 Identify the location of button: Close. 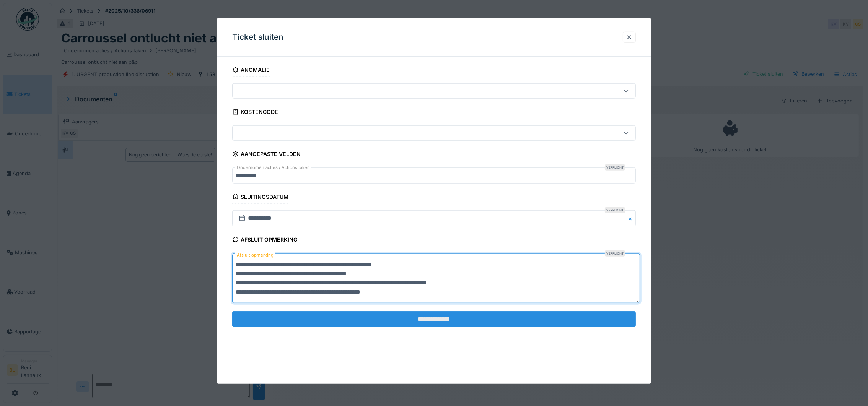
(632, 218).